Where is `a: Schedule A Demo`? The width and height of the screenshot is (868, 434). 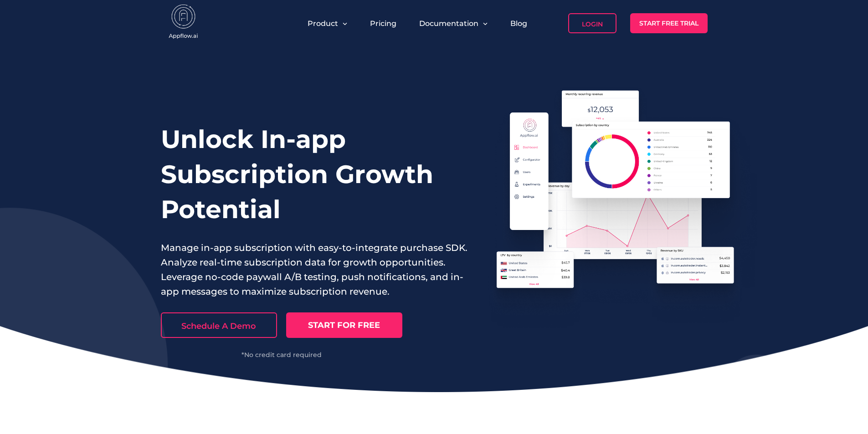 a: Schedule A Demo is located at coordinates (219, 325).